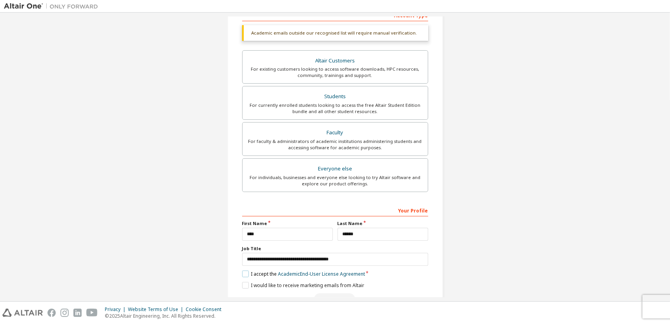 This screenshot has width=670, height=324. Describe the element at coordinates (335, 133) in the screenshot. I see `div: Faculty` at that location.